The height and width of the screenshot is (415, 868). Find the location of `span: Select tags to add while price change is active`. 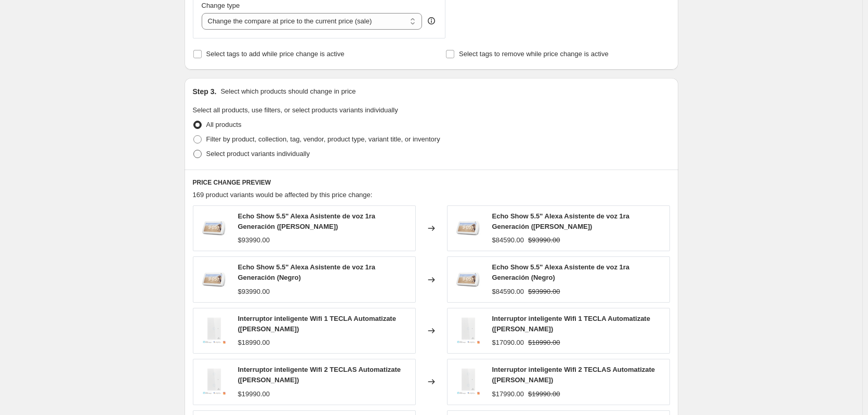

span: Select tags to add while price change is active is located at coordinates (275, 53).